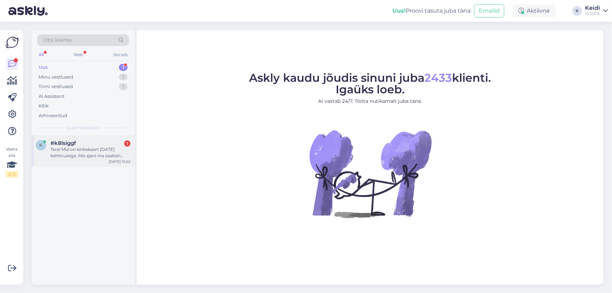 This screenshot has width=612, height=293. What do you see at coordinates (79, 55) in the screenshot?
I see `div: Web` at bounding box center [79, 55].